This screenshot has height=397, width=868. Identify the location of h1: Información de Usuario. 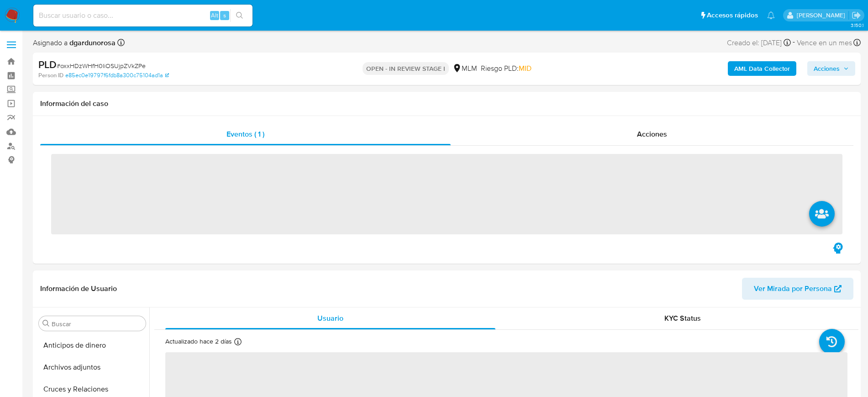
(79, 288).